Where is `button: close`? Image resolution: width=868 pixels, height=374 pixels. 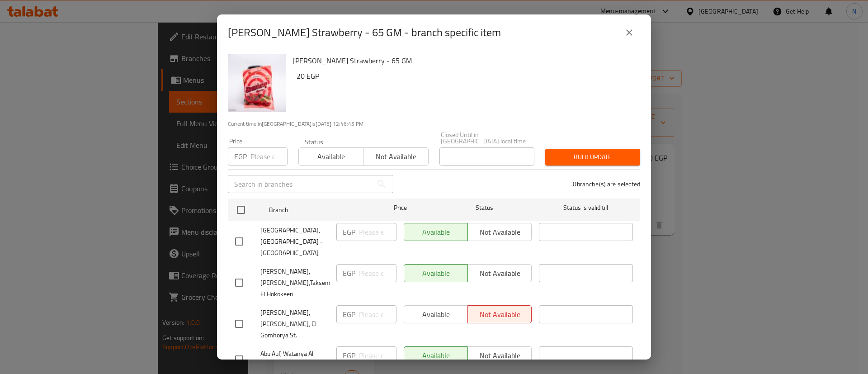
button: close is located at coordinates (629, 32).